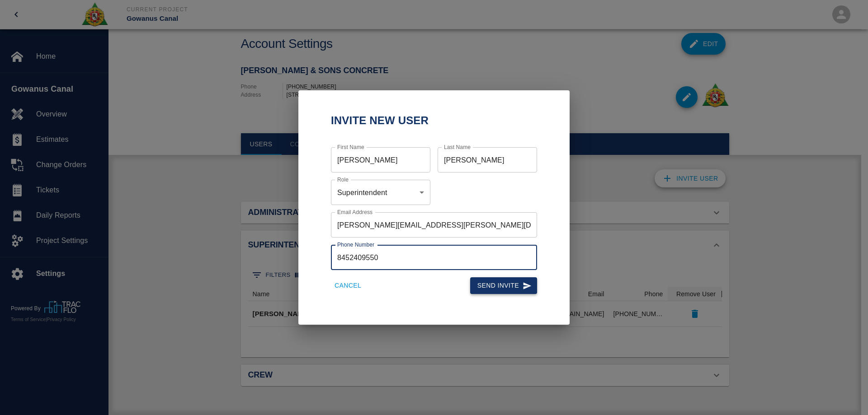 The height and width of the screenshot is (415, 868). What do you see at coordinates (347, 286) in the screenshot?
I see `button: Cancel` at bounding box center [347, 286].